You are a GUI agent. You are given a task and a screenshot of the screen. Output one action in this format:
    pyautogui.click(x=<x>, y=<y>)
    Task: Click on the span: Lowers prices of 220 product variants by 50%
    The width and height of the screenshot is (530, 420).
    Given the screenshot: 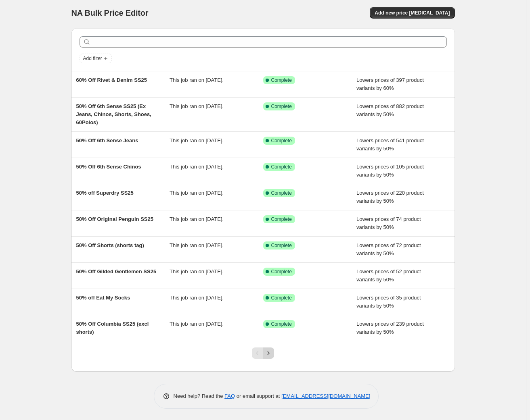 What is the action you would take?
    pyautogui.click(x=390, y=197)
    